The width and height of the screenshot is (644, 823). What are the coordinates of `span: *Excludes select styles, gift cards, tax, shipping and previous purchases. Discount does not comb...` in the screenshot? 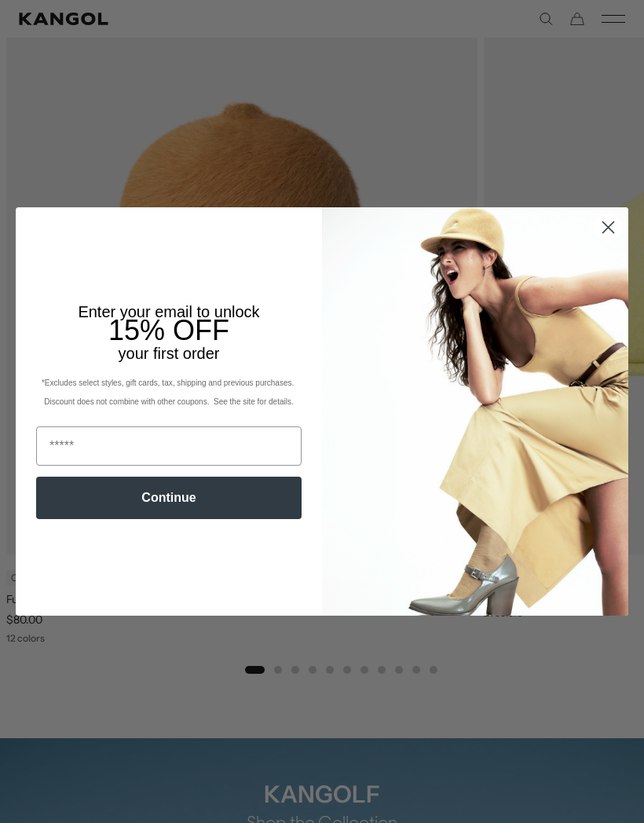 It's located at (169, 391).